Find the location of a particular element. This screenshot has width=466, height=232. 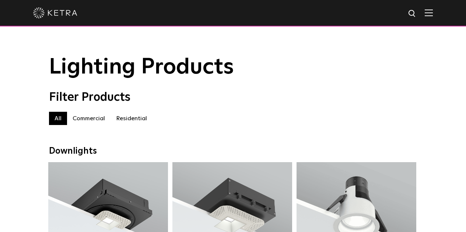

div: Filter Products is located at coordinates (233, 98).